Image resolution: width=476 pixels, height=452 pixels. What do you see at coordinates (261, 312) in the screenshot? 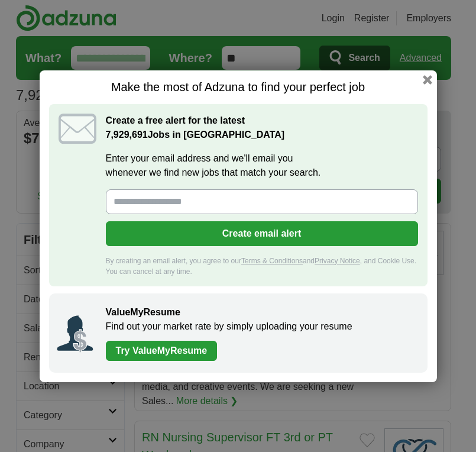
I see `h2: ValueMyResume` at bounding box center [261, 312].